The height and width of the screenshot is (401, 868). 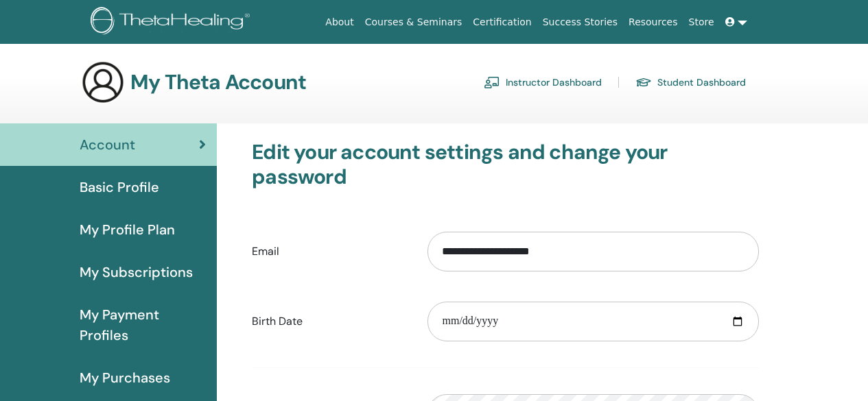 I want to click on span: Basic Profile, so click(x=120, y=187).